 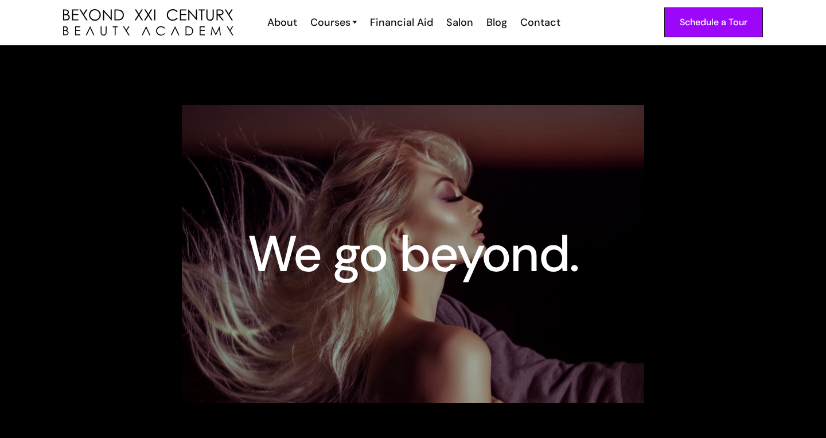 What do you see at coordinates (282, 22) in the screenshot?
I see `div: About` at bounding box center [282, 22].